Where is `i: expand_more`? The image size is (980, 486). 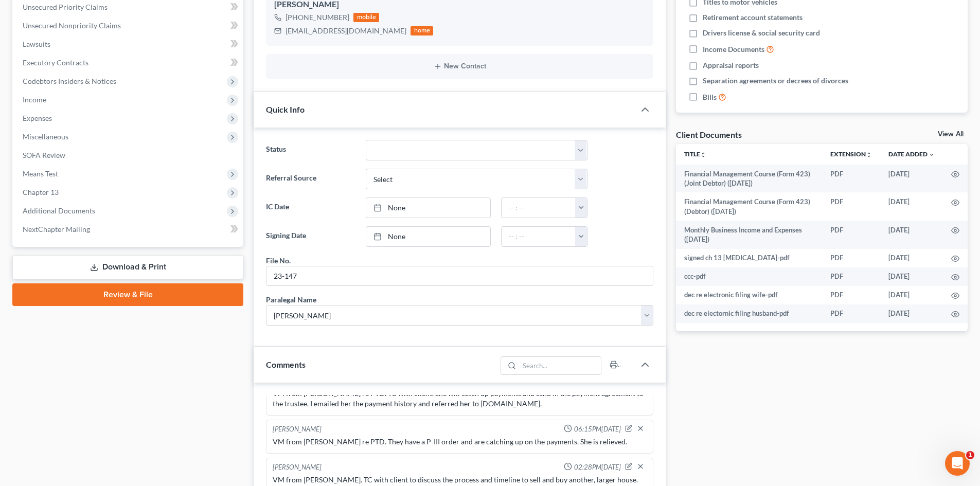
i: expand_more is located at coordinates (931, 155).